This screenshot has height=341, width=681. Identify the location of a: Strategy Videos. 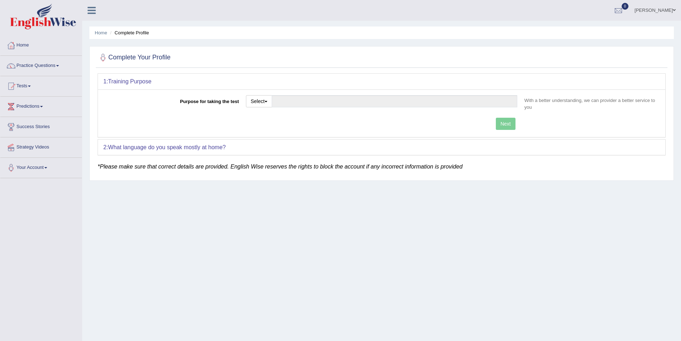
(41, 146).